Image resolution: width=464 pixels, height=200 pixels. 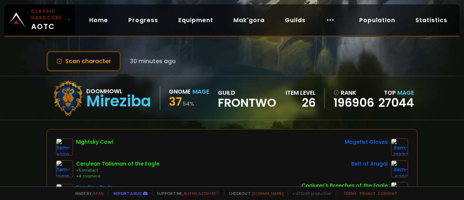 What do you see at coordinates (202, 193) in the screenshot?
I see `a: Buy me a coffee` at bounding box center [202, 193].